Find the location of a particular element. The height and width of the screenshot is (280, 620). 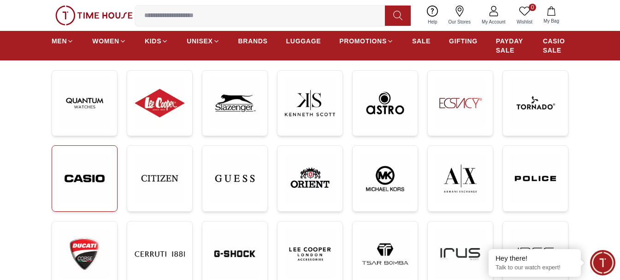

div: Chat Widget is located at coordinates (603, 262).